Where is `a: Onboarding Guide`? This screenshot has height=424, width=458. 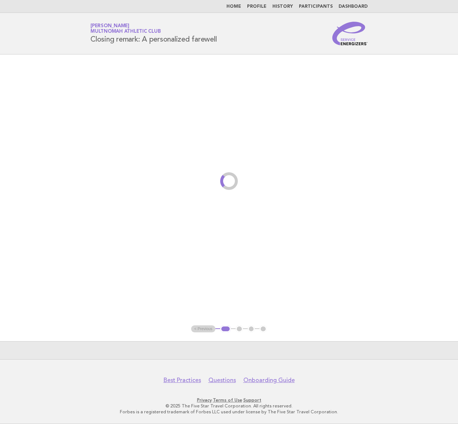
a: Onboarding Guide is located at coordinates (269, 380).